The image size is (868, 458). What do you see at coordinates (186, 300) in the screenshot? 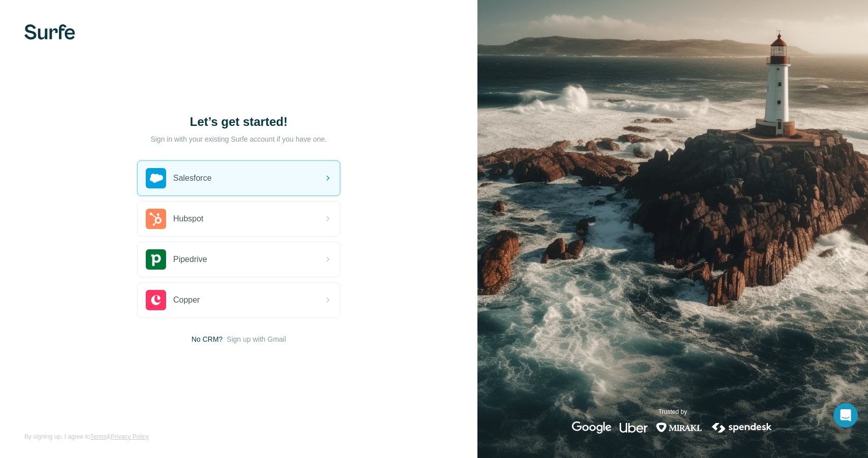
I see `span: Copper` at bounding box center [186, 300].